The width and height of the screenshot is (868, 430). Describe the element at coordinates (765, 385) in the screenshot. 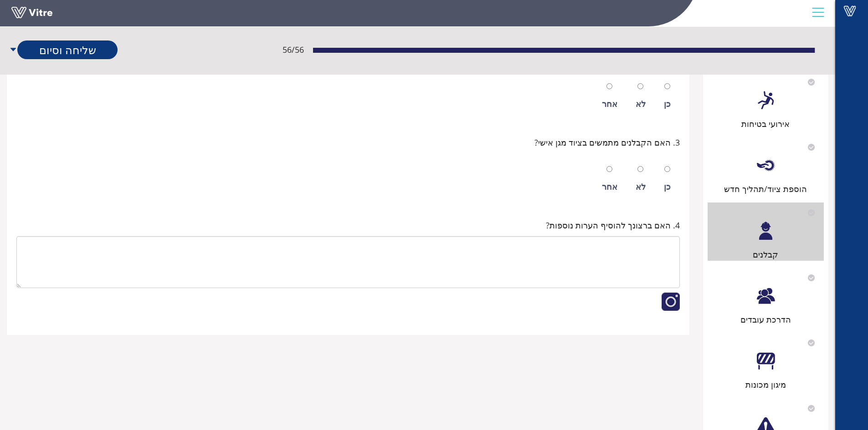

I see `div: מיגון מכונות` at that location.